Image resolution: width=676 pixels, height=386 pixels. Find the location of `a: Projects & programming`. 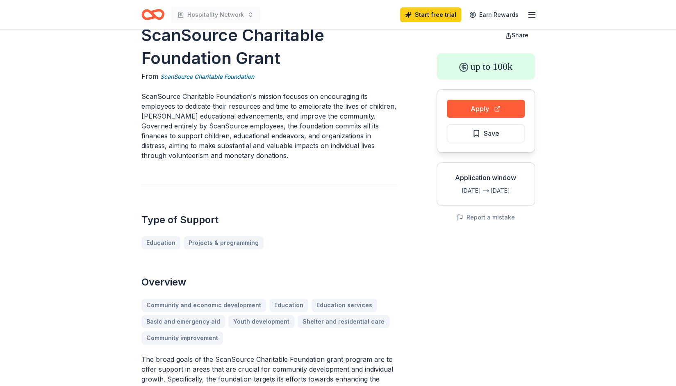

a: Projects & programming is located at coordinates (223, 243).